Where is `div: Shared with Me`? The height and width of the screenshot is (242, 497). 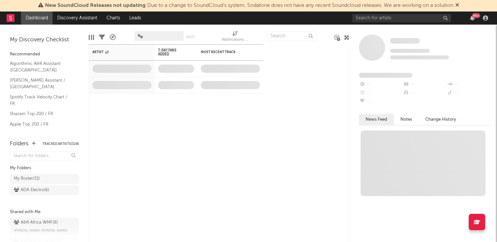 div: Shared with Me is located at coordinates (44, 212).